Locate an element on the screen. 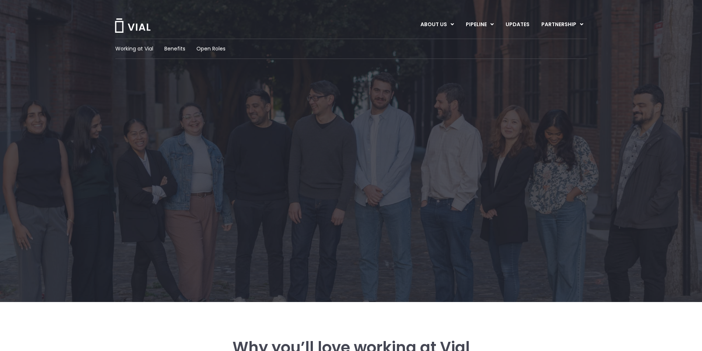 The height and width of the screenshot is (351, 702). a: UPDATES is located at coordinates (517, 25).